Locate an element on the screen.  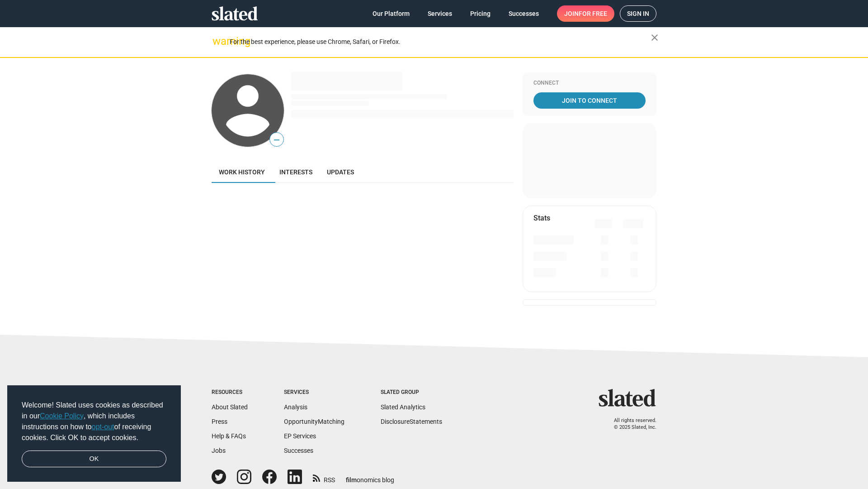
a: filmonomics blog is located at coordinates (370, 476).